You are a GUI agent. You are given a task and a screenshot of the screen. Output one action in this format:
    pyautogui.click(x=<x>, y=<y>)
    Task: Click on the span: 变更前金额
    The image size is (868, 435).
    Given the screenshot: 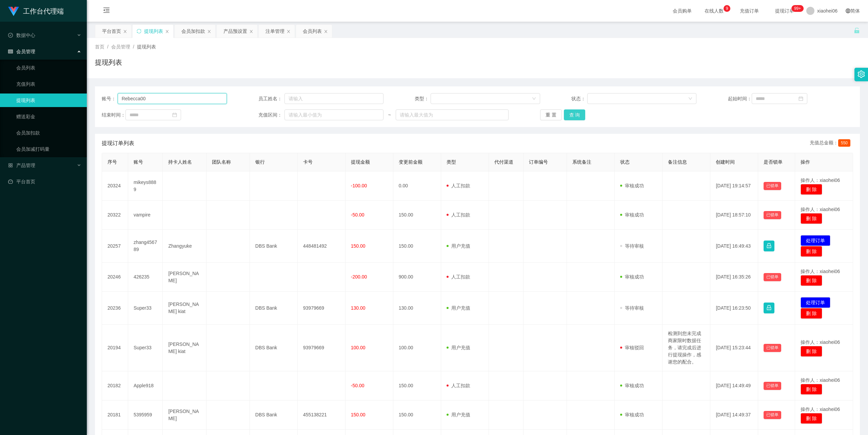 What is the action you would take?
    pyautogui.click(x=410, y=162)
    